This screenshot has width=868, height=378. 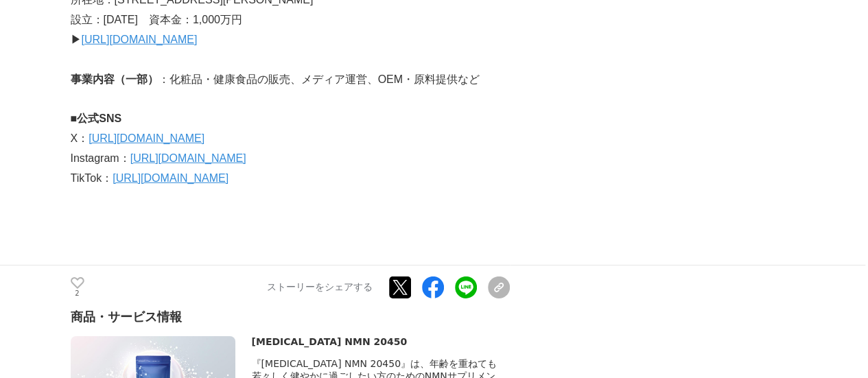 I want to click on p: X：, so click(x=291, y=138).